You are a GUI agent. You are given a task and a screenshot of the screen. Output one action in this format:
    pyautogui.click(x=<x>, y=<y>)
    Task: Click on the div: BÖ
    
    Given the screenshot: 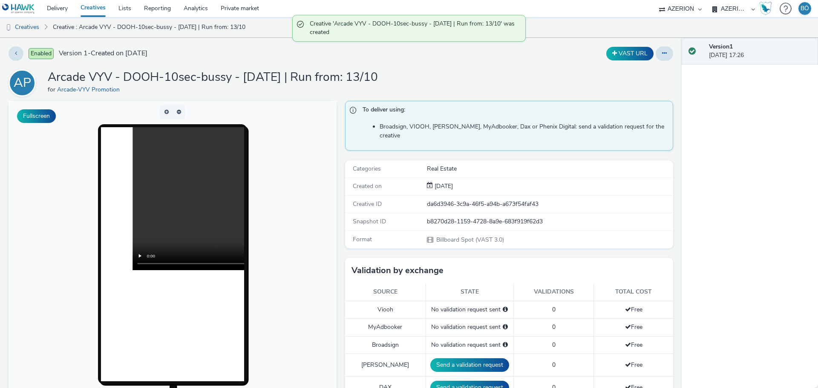 What is the action you would take?
    pyautogui.click(x=805, y=9)
    